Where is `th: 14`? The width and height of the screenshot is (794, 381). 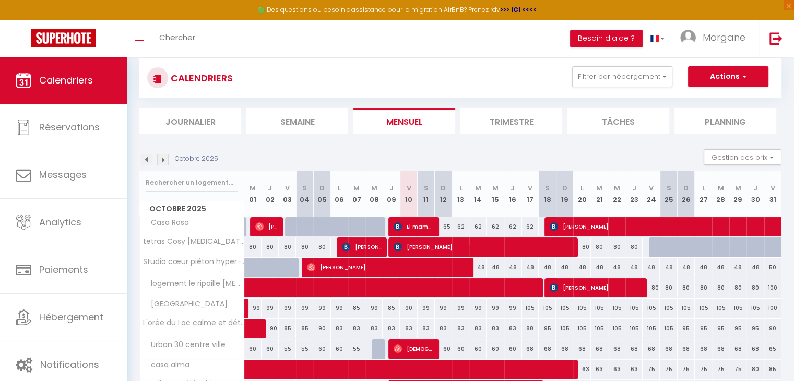
th: 14 is located at coordinates (478, 194).